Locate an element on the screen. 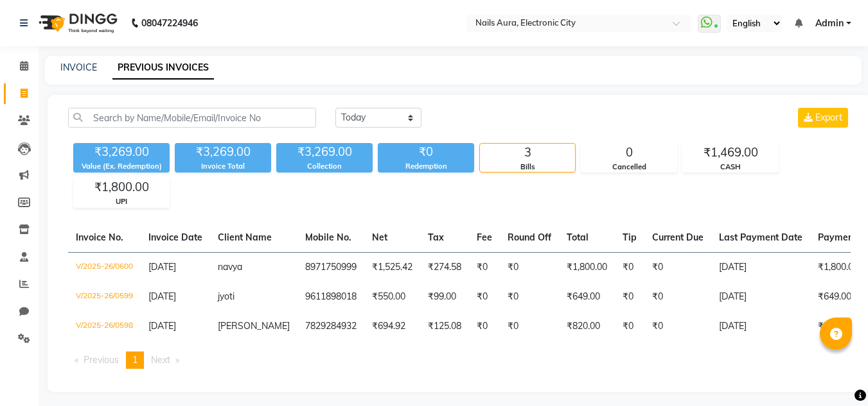 Image resolution: width=868 pixels, height=406 pixels. td: ₹1,525.42 is located at coordinates (392, 267).